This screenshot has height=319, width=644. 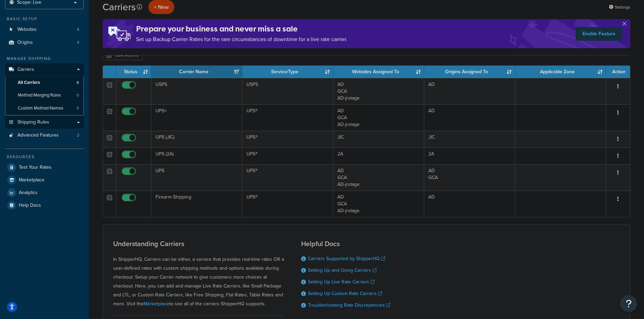 What do you see at coordinates (618, 72) in the screenshot?
I see `th: Action` at bounding box center [618, 72].